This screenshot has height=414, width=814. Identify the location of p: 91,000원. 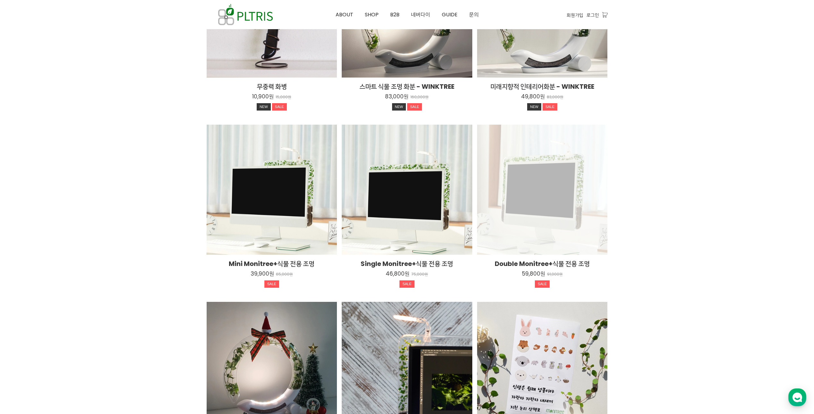
(555, 275).